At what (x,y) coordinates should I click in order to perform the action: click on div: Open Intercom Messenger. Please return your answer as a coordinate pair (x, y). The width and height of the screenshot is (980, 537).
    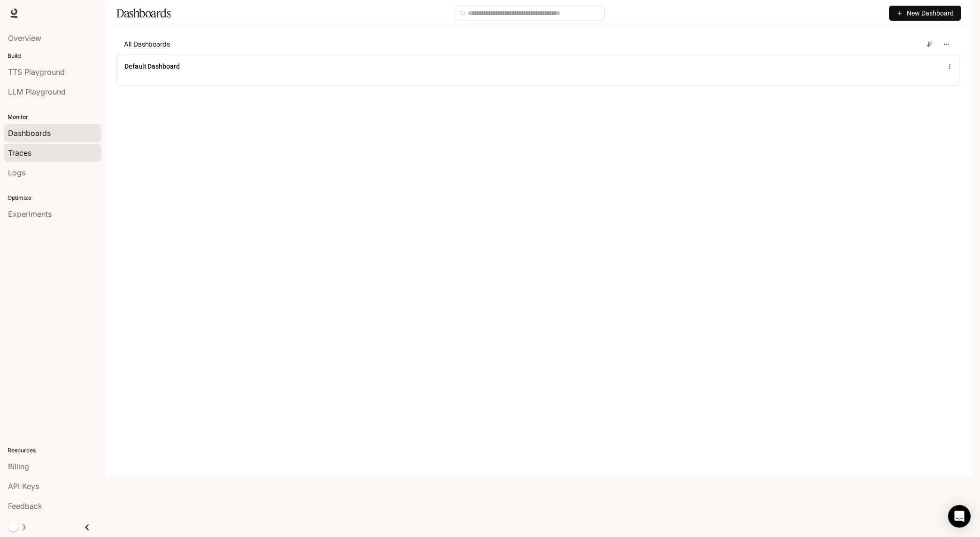
    Looking at the image, I should click on (959, 516).